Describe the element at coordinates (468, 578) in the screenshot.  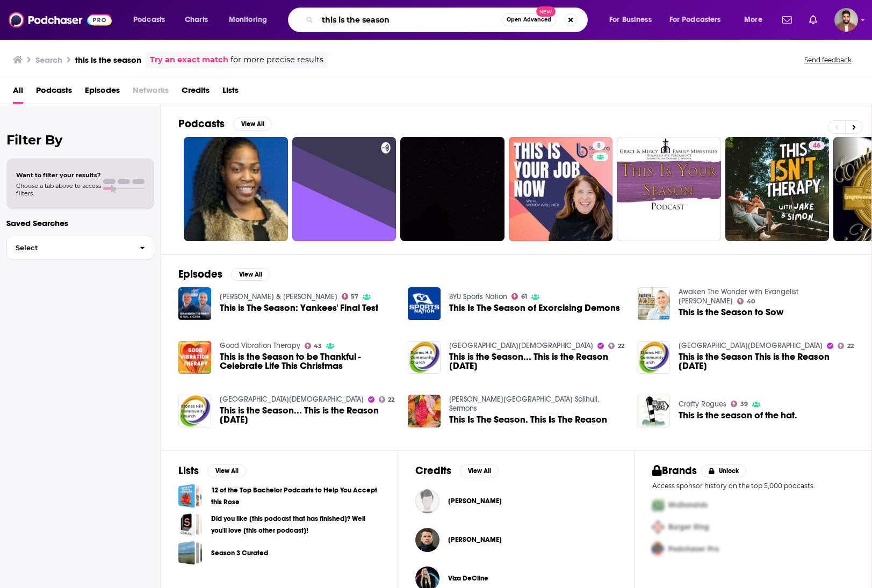
I see `a: Viza DeCline` at that location.